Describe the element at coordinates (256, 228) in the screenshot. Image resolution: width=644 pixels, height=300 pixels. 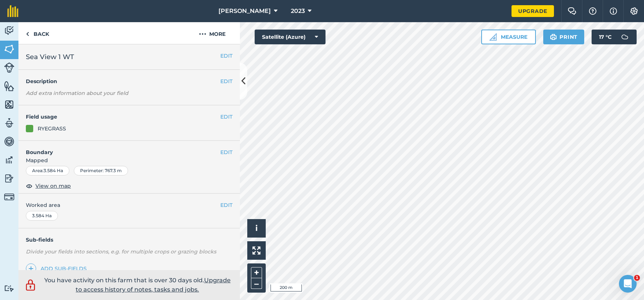
I see `button: i` at that location.